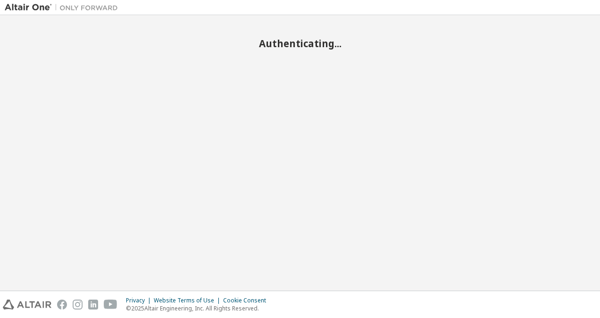 This screenshot has width=600, height=318. What do you see at coordinates (77, 304) in the screenshot?
I see `img: instagram.svg` at bounding box center [77, 304].